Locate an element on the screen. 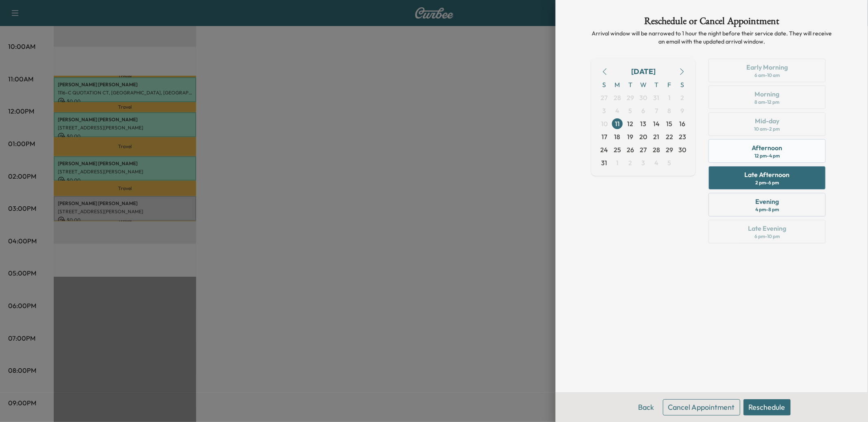  span: 18 is located at coordinates (617, 137).